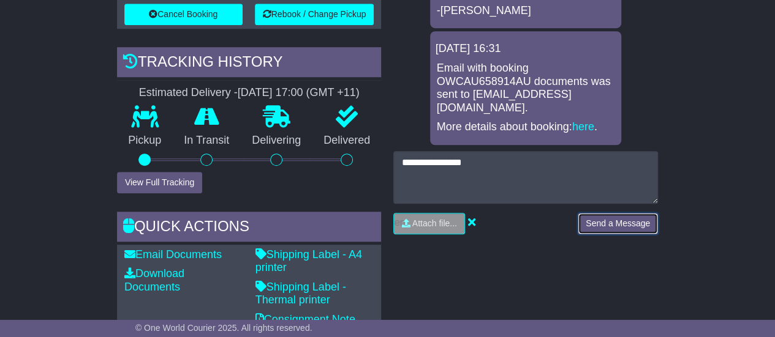 The width and height of the screenshot is (775, 337). I want to click on a: Email Documents, so click(173, 255).